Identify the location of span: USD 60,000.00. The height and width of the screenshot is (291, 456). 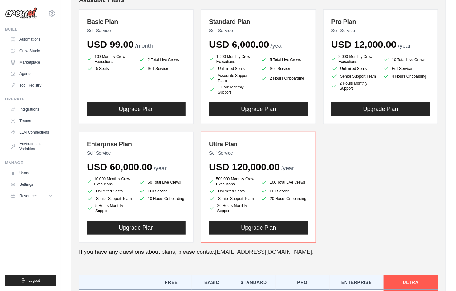
(119, 166).